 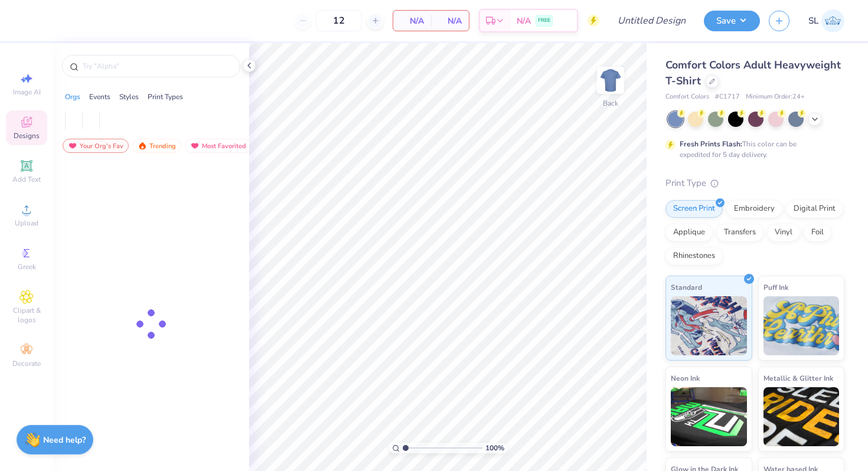 What do you see at coordinates (753, 73) in the screenshot?
I see `span: Comfort Colors Adult Heavyweight T-Shirt` at bounding box center [753, 73].